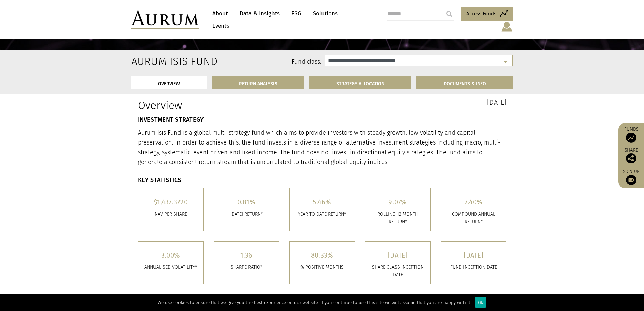 This screenshot has width=644, height=311. I want to click on a: Solutions, so click(325, 13).